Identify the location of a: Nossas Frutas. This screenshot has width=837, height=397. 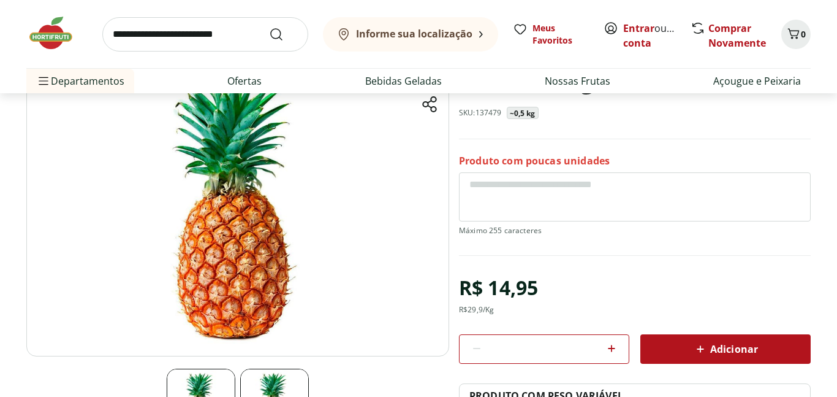
(577, 81).